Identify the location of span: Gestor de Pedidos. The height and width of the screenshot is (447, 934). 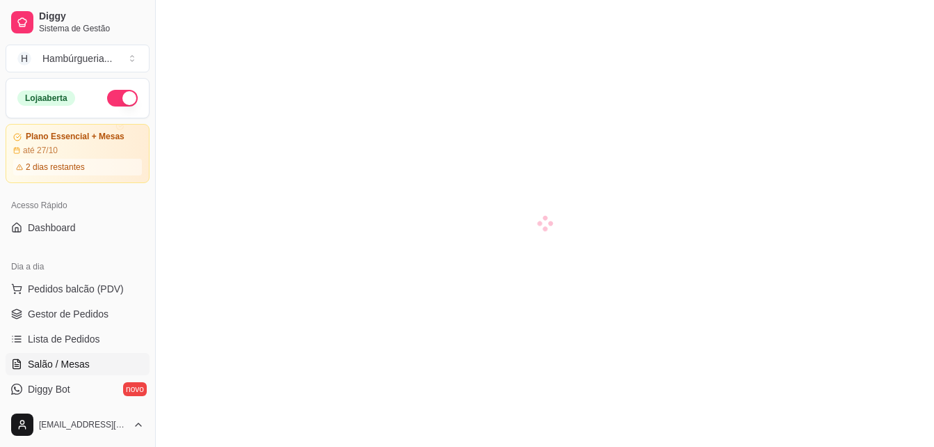
(68, 314).